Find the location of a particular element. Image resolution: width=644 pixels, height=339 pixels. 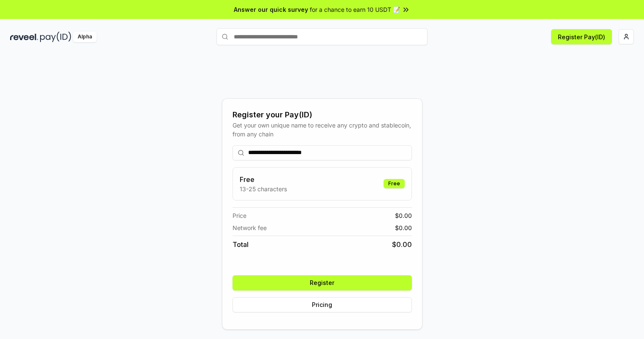

span: Network fee is located at coordinates (249, 227).